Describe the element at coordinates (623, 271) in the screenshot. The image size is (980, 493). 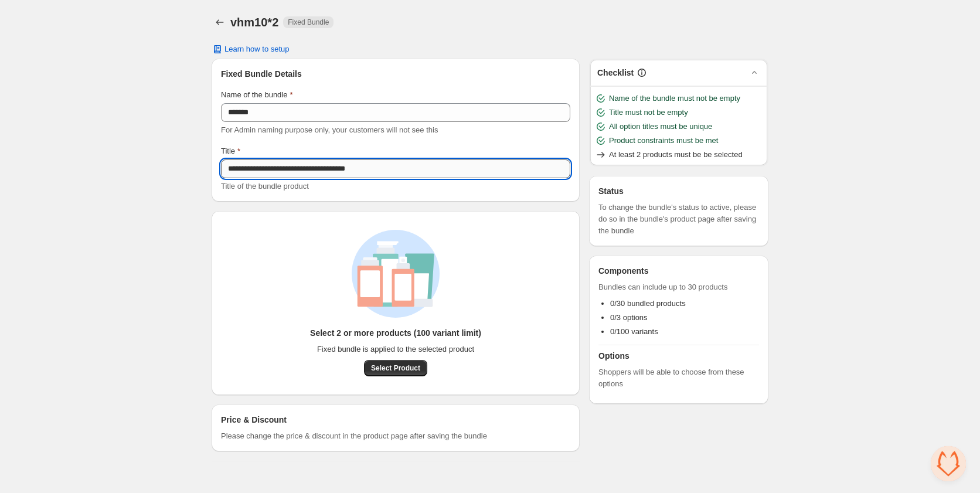
I see `h3: Components` at that location.